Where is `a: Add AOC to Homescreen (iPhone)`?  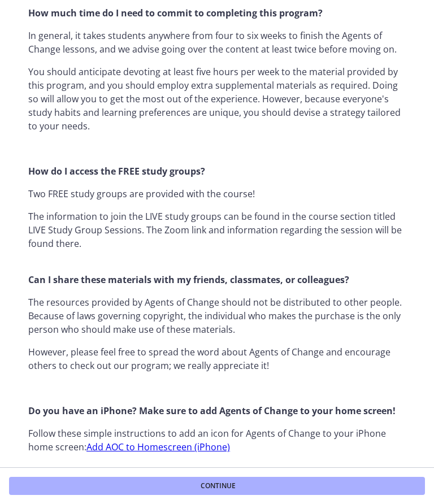
a: Add AOC to Homescreen (iPhone) is located at coordinates (158, 447).